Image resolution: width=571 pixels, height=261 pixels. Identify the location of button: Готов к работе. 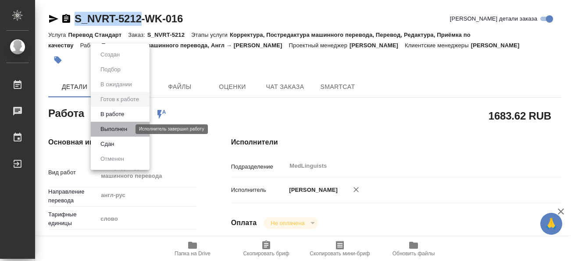
(120, 100).